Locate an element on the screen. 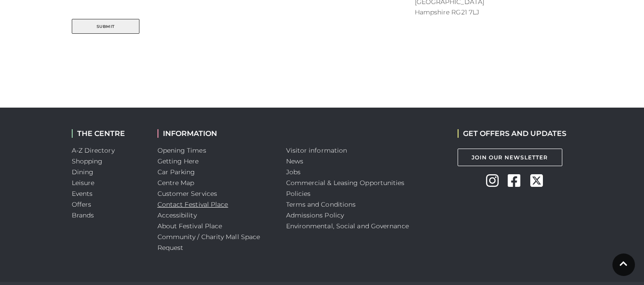 The height and width of the screenshot is (285, 644). a: Commercial & Leasing Opportunities is located at coordinates (345, 183).